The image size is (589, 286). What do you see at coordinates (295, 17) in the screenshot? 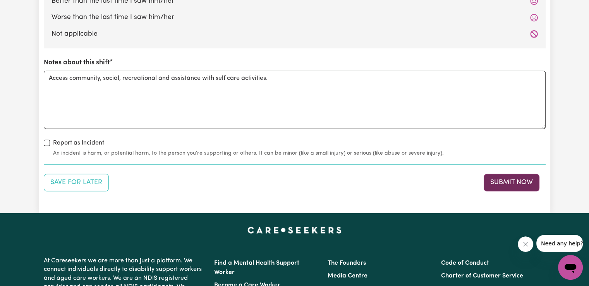
I see `label: Worse than the last time I saw him/her` at bounding box center [295, 17].